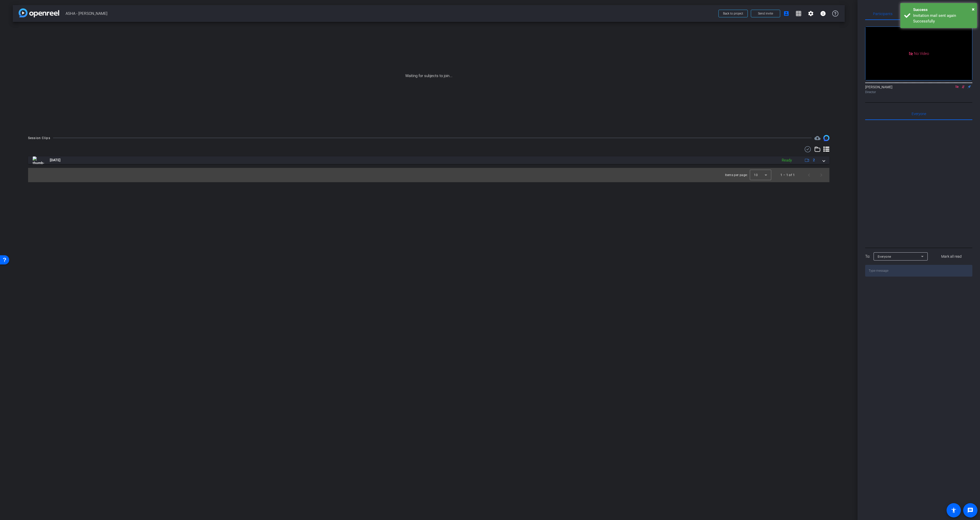  I want to click on span: Participants, so click(883, 14).